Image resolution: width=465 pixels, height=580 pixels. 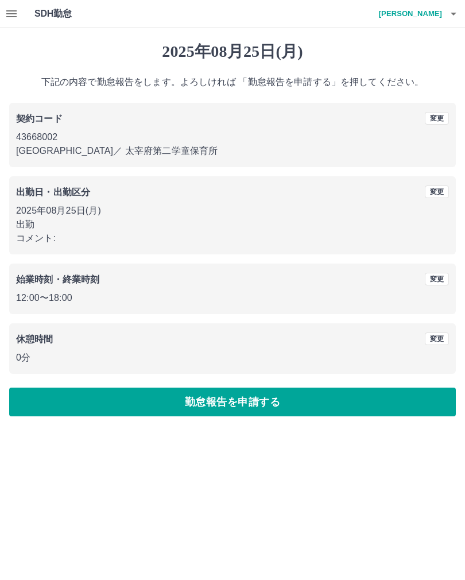 I want to click on p: 下記の内容で勤怠報告をします。よろしければ 「勤怠報告を申請する」を押してください。, so click(x=233, y=82).